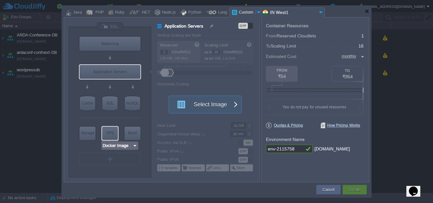  What do you see at coordinates (329, 190) in the screenshot?
I see `button: Cancel` at bounding box center [329, 190].